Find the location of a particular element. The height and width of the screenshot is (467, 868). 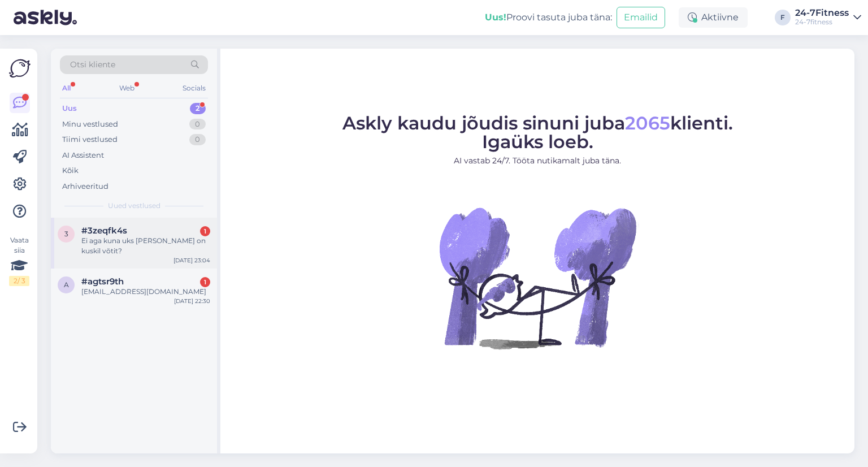

span: #3zeqfk4s is located at coordinates (104, 230).